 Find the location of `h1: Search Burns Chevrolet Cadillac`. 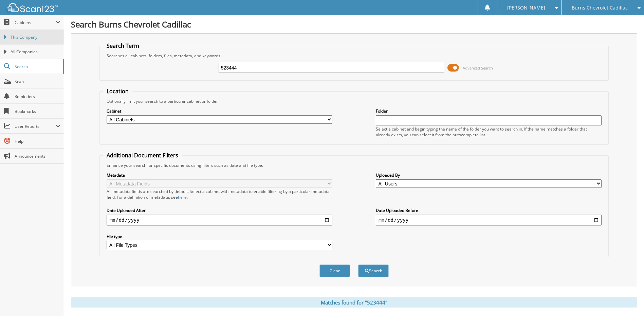

h1: Search Burns Chevrolet Cadillac is located at coordinates (354, 24).